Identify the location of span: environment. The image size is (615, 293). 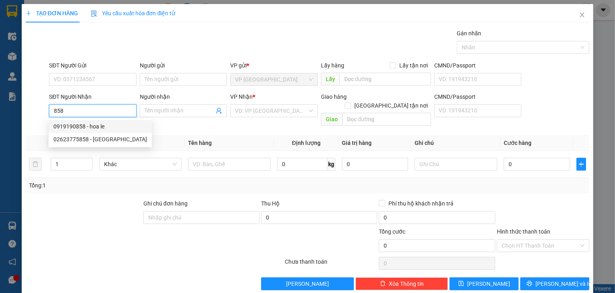
(58, 47).